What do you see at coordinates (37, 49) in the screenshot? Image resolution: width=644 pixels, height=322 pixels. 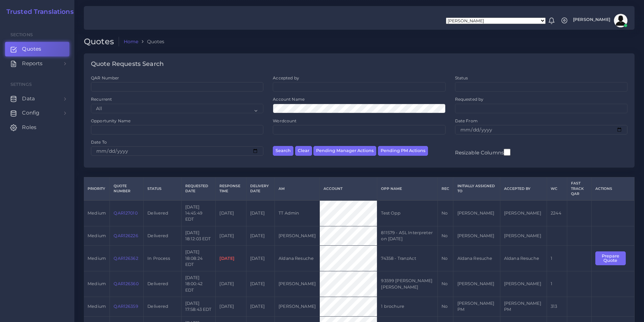 I see `a: Quotes` at bounding box center [37, 49].